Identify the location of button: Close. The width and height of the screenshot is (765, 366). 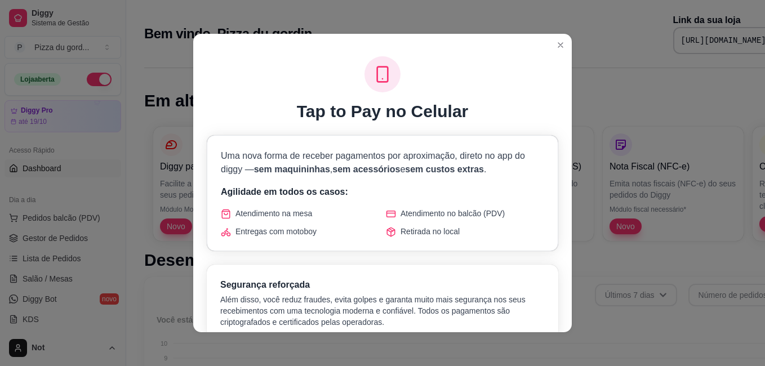
(560, 45).